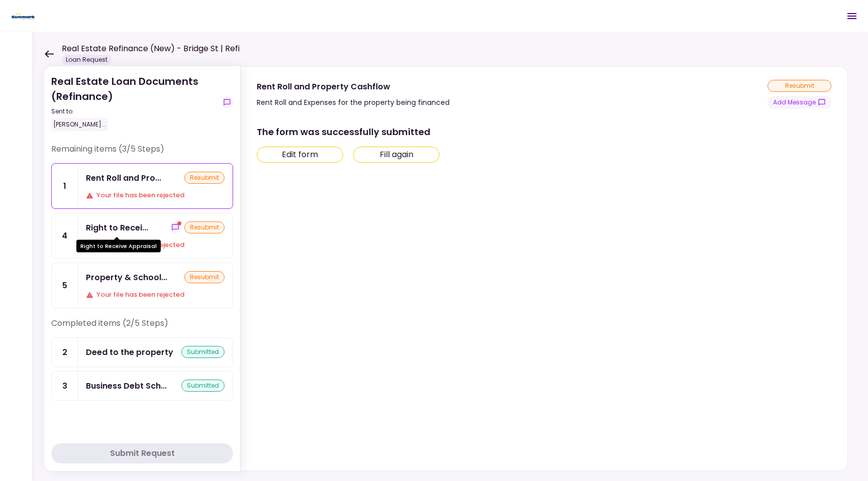 The height and width of the screenshot is (481, 868). I want to click on div: Rent Roll and Expenses for the property being financed, so click(353, 103).